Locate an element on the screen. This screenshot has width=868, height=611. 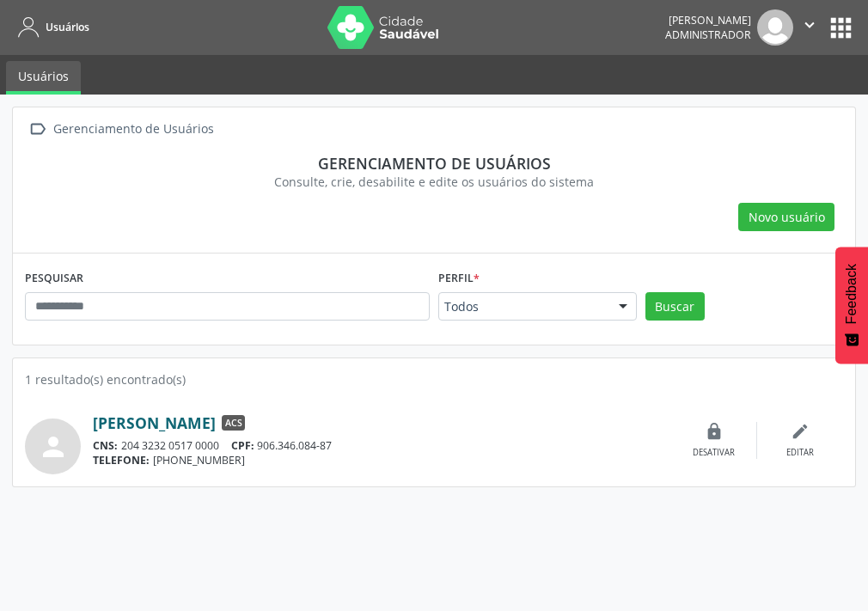
span: Feedback is located at coordinates (852, 294).